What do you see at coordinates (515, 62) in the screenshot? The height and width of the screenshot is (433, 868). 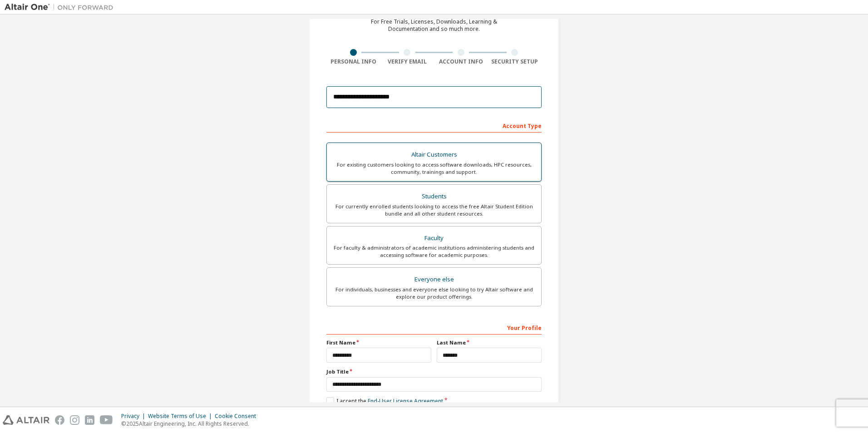 I see `div: Security Setup` at bounding box center [515, 62].